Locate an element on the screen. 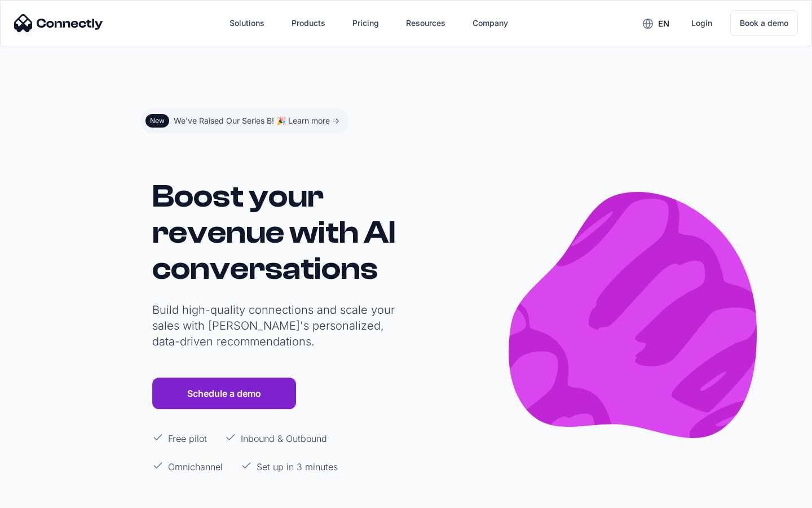 This screenshot has height=508, width=812. p: Omnichannel is located at coordinates (195, 466).